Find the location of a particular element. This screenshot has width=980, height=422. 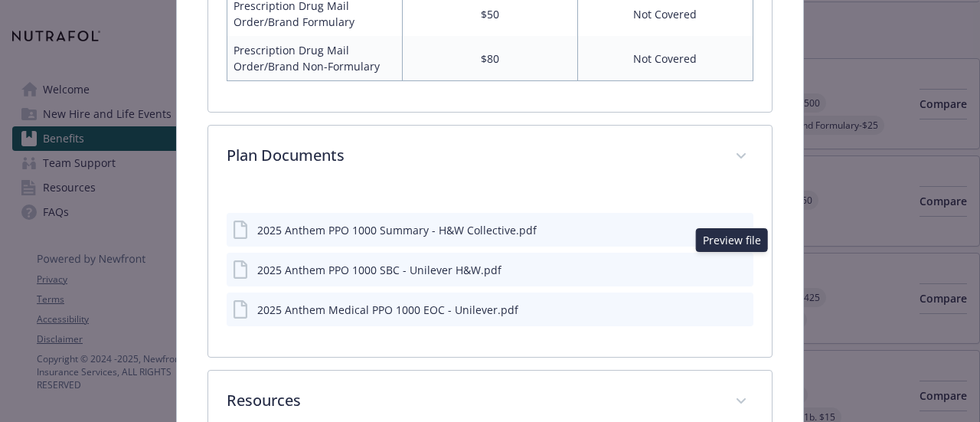

div: 2025 Anthem PPO 1000 SBC - Unilever H&W.pdf is located at coordinates (379, 269).